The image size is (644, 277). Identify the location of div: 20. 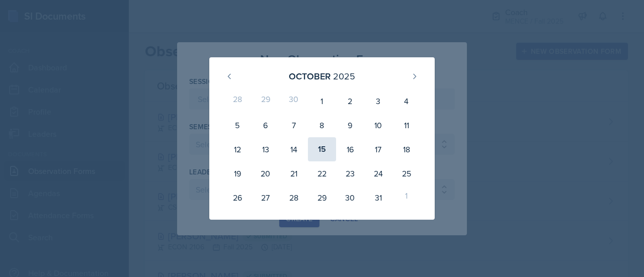
(266, 174).